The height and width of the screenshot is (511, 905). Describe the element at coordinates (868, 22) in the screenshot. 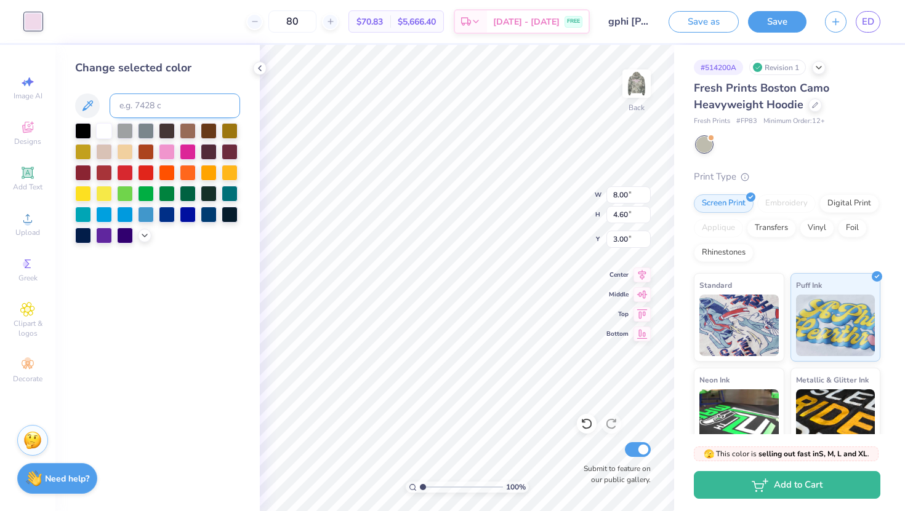

I see `span: ED` at that location.